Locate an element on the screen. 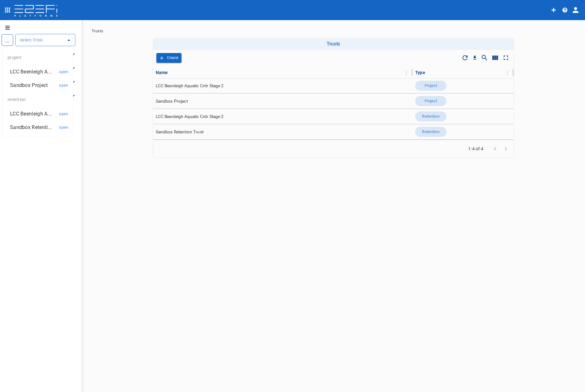 This screenshot has height=392, width=585. button: Show/Hide search is located at coordinates (484, 58).